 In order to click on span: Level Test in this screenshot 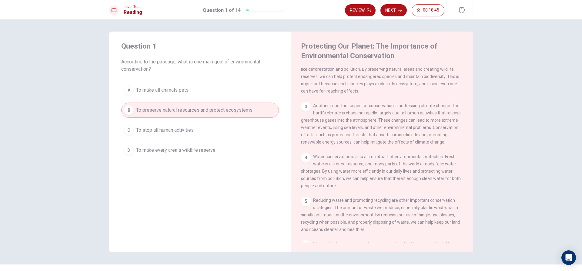, I will do `click(133, 7)`.